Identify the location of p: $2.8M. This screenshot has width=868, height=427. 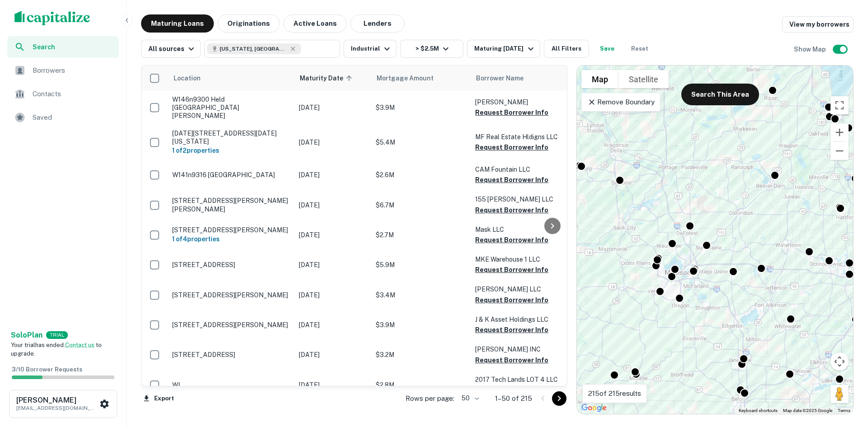
(421, 385).